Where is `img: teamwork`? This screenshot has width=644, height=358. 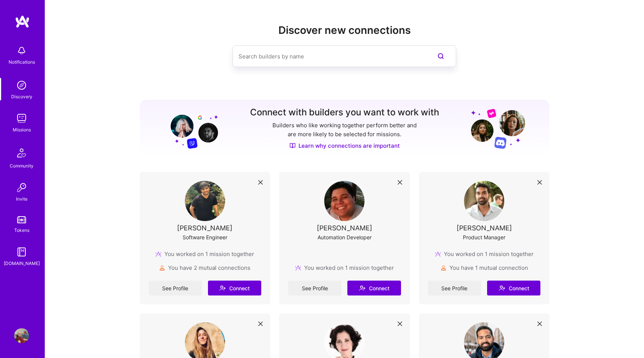
img: teamwork is located at coordinates (21, 118).